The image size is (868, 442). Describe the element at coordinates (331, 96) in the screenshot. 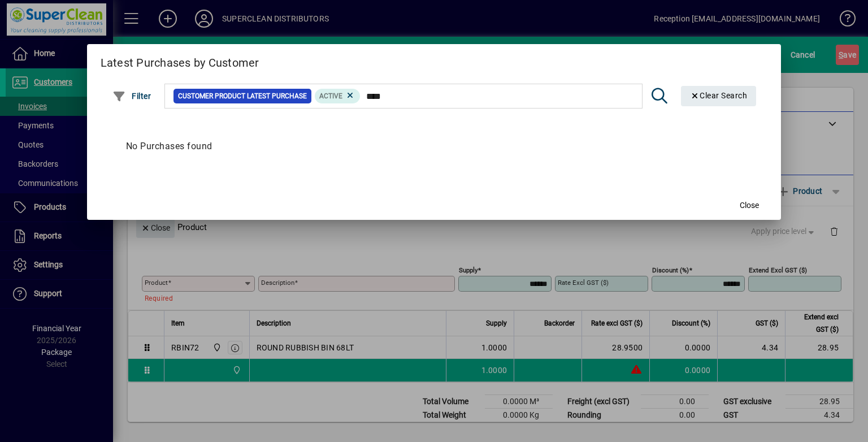

I see `span: Active` at that location.